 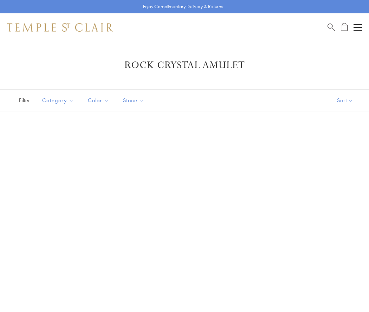 What do you see at coordinates (134, 100) in the screenshot?
I see `button: Stone` at bounding box center [134, 100].